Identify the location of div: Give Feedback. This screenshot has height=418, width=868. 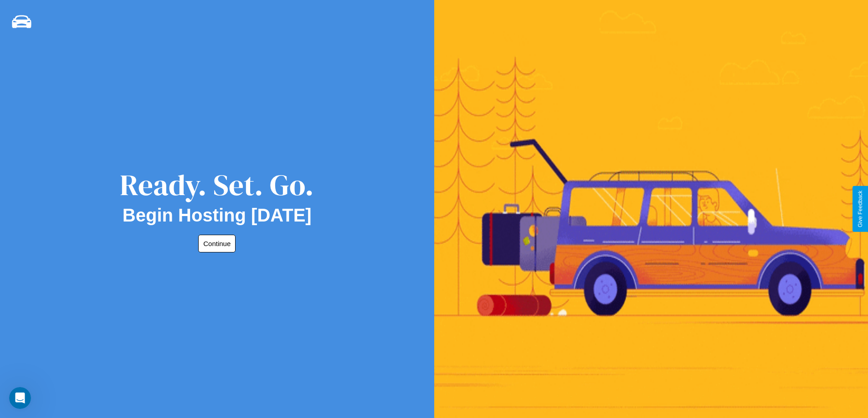
(860, 209).